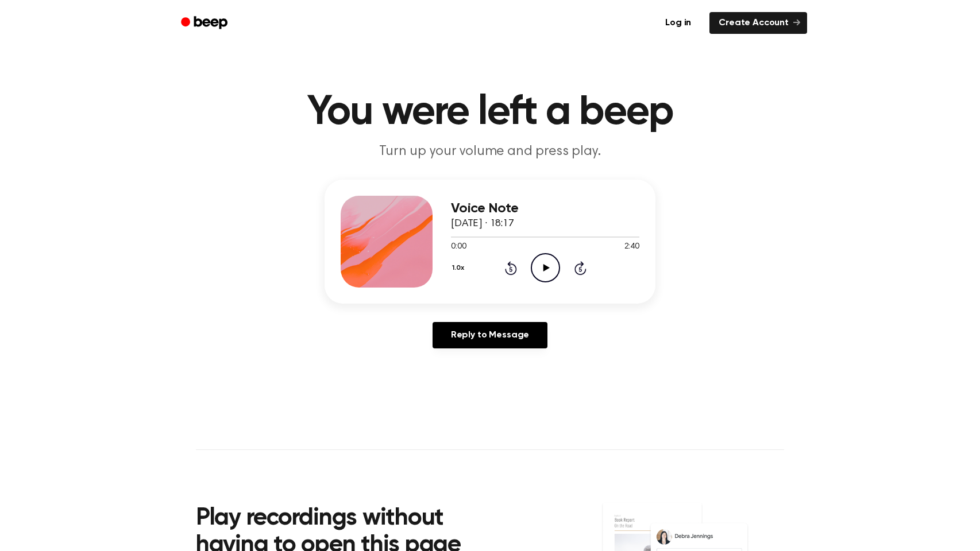 This screenshot has width=980, height=551. I want to click on button: 1.0x, so click(459, 268).